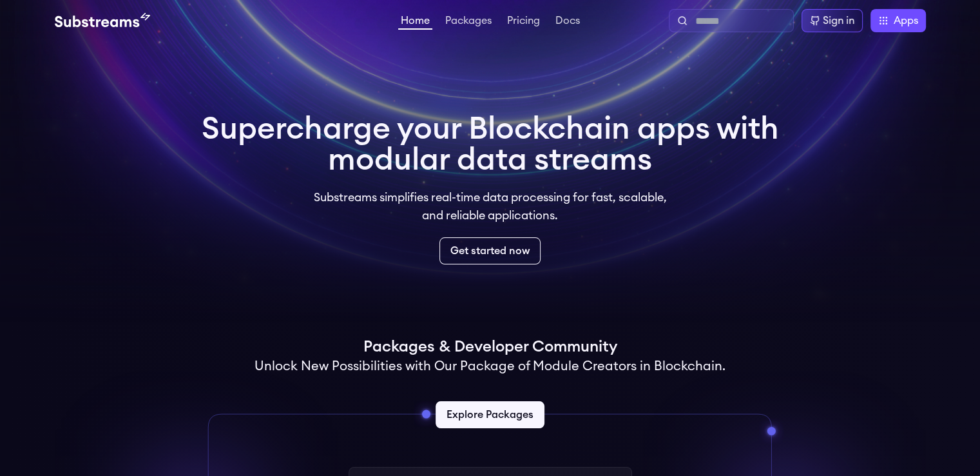 The width and height of the screenshot is (980, 476). I want to click on a: Get started now, so click(490, 251).